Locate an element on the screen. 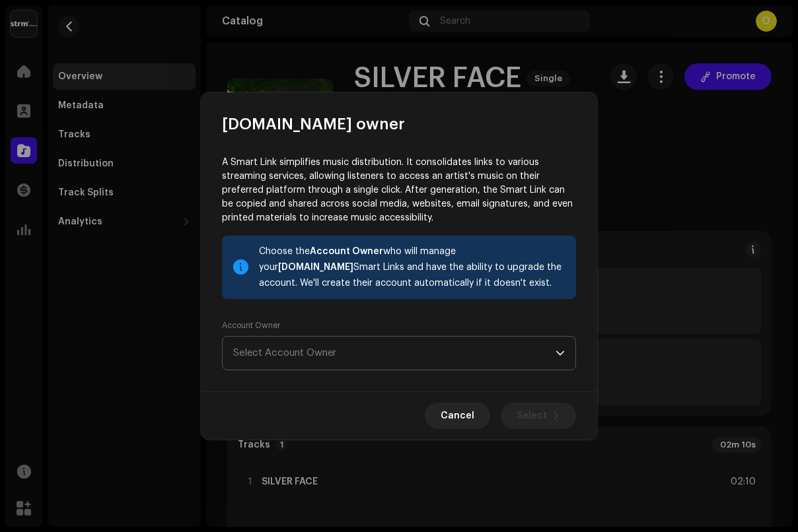 Image resolution: width=798 pixels, height=532 pixels. label: Account Owner is located at coordinates (251, 326).